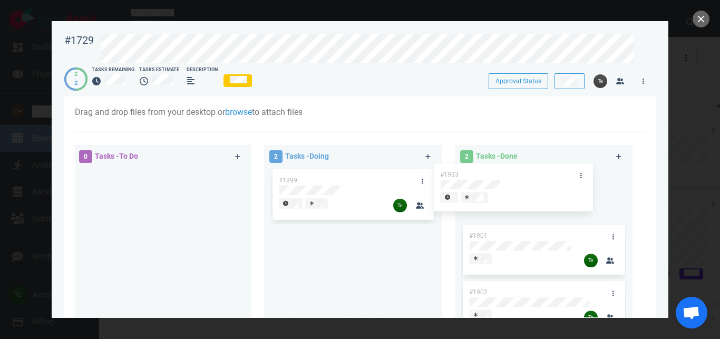 This screenshot has width=720, height=339. Describe the element at coordinates (288, 180) in the screenshot. I see `span: #1899` at that location.